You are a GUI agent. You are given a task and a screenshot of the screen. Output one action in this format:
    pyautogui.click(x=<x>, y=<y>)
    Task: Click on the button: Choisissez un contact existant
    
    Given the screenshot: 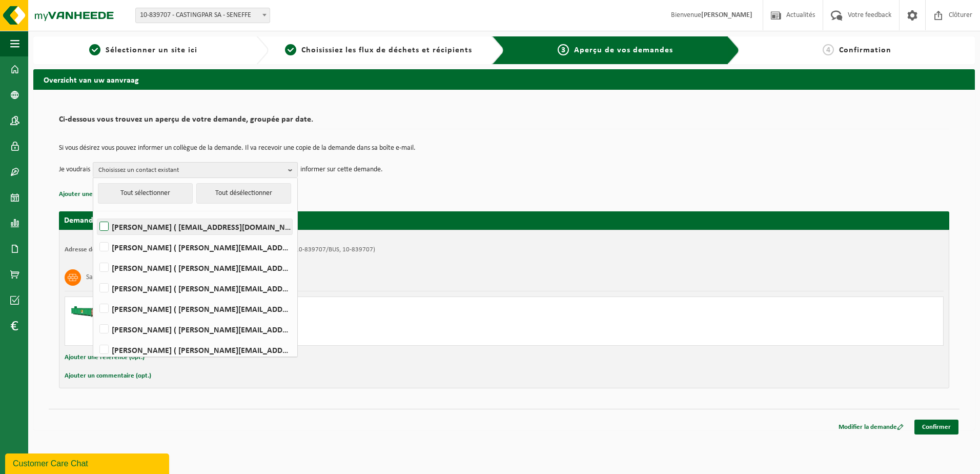 What is the action you would take?
    pyautogui.click(x=196, y=170)
    